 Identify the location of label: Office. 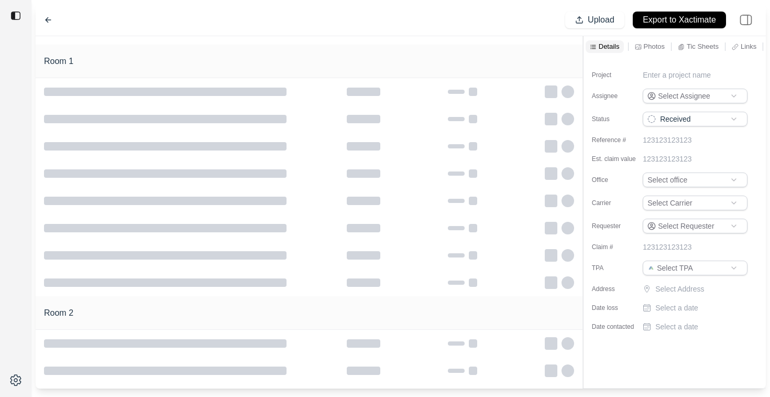
(618, 180).